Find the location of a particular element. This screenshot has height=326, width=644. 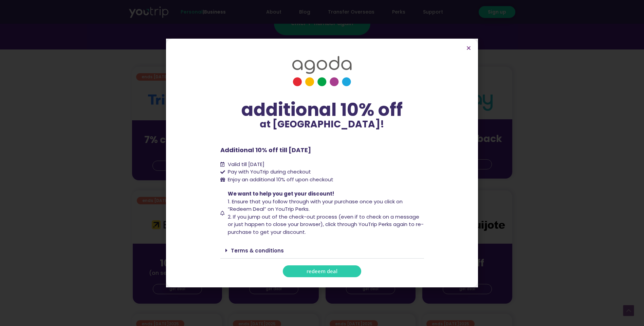

span: Enjoy an additional 10% off upon checkout is located at coordinates (280, 179).